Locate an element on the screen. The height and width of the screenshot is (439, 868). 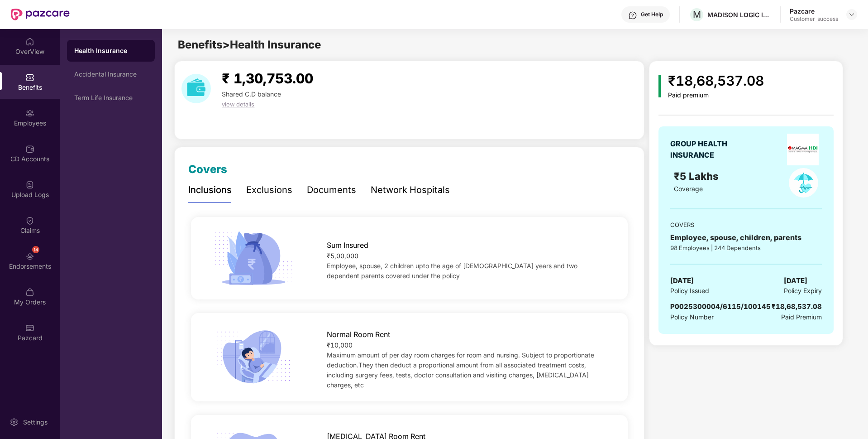
span: Policy Number is located at coordinates (692, 317).